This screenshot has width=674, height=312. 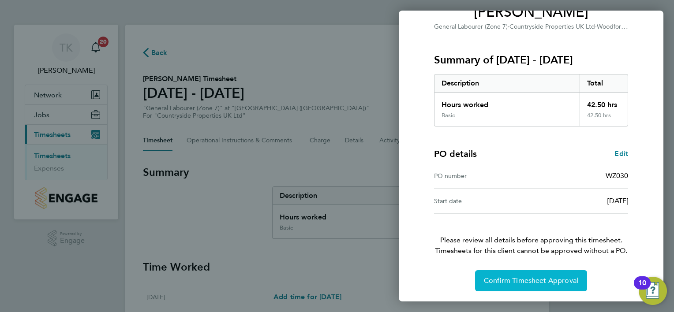 What do you see at coordinates (507, 102) in the screenshot?
I see `div: Hours worked` at bounding box center [507, 102].